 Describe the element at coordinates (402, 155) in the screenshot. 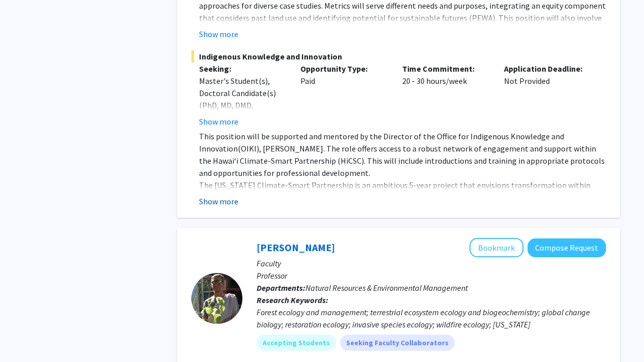

I see `p: This position will be supported and mentored by the Director of the Office for Indigenous Knowled...` at that location.